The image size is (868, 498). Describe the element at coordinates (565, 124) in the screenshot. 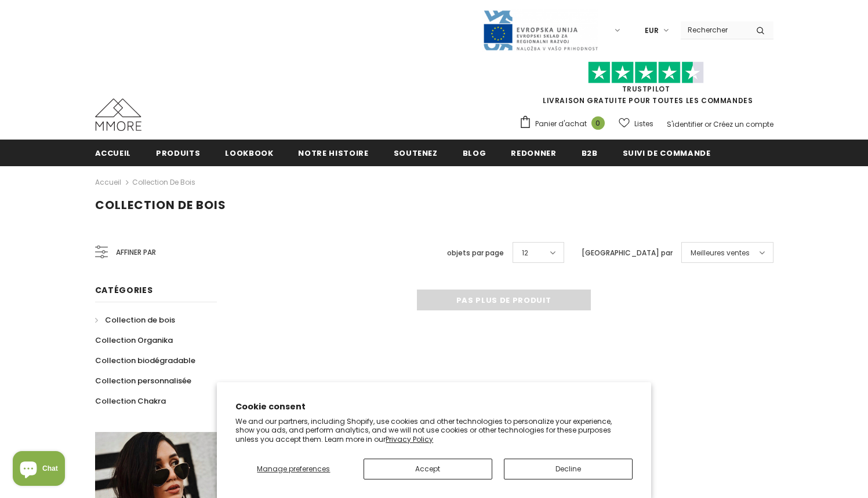

I see `a: Panier d'achat 0` at that location.